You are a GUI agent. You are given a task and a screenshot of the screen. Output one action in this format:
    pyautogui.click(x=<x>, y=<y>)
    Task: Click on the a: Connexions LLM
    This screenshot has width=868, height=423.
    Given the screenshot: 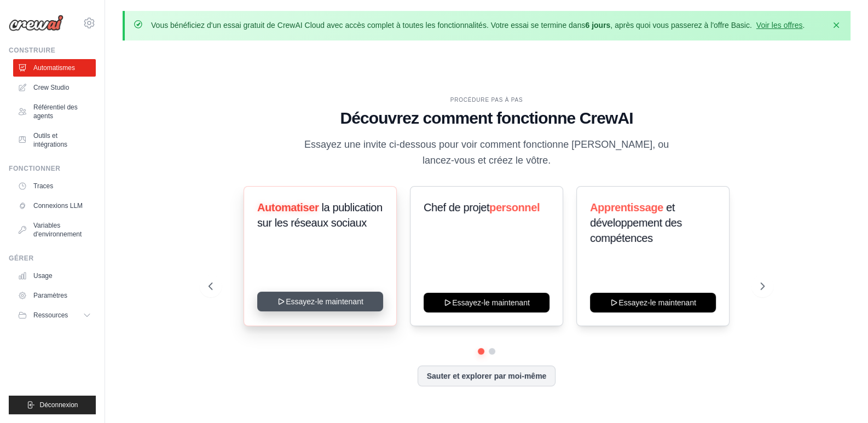 What is the action you would take?
    pyautogui.click(x=54, y=206)
    